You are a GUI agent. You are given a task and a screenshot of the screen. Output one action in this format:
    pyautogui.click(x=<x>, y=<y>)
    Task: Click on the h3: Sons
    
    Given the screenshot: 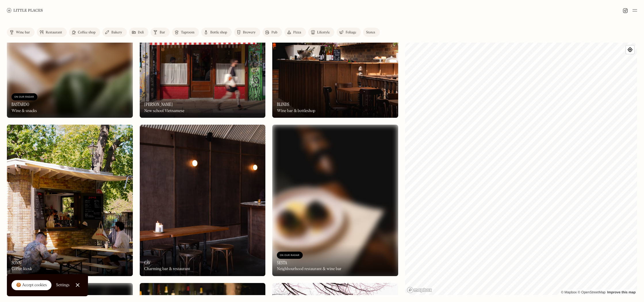 What is the action you would take?
    pyautogui.click(x=16, y=262)
    